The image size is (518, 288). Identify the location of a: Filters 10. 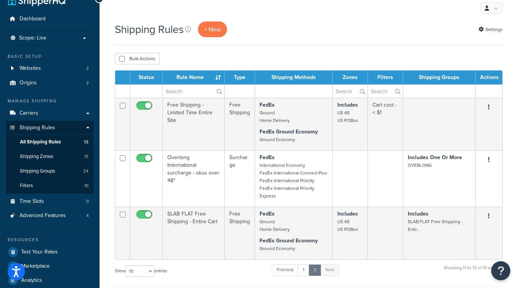
(50, 185).